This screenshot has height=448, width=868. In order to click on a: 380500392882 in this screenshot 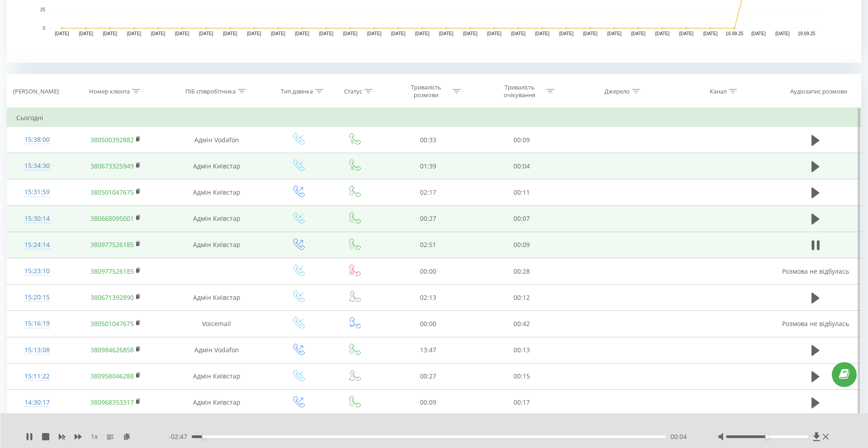, I will do `click(112, 140)`.